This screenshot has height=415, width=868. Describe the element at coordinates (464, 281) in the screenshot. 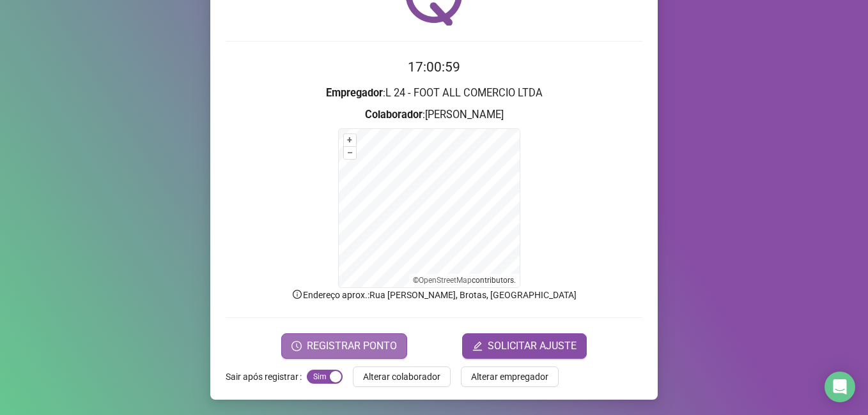

I see `li: © contributors.` at that location.